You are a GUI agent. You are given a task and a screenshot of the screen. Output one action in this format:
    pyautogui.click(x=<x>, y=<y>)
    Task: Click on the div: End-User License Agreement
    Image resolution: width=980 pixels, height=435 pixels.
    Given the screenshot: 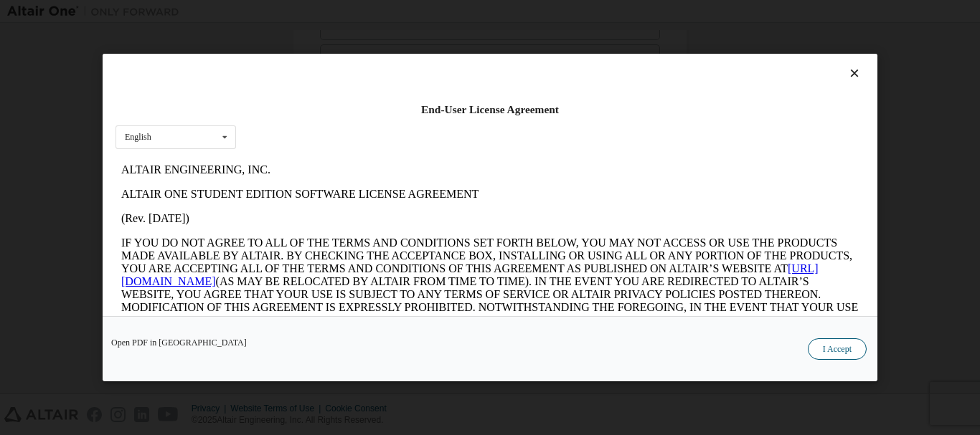 What is the action you would take?
    pyautogui.click(x=490, y=110)
    